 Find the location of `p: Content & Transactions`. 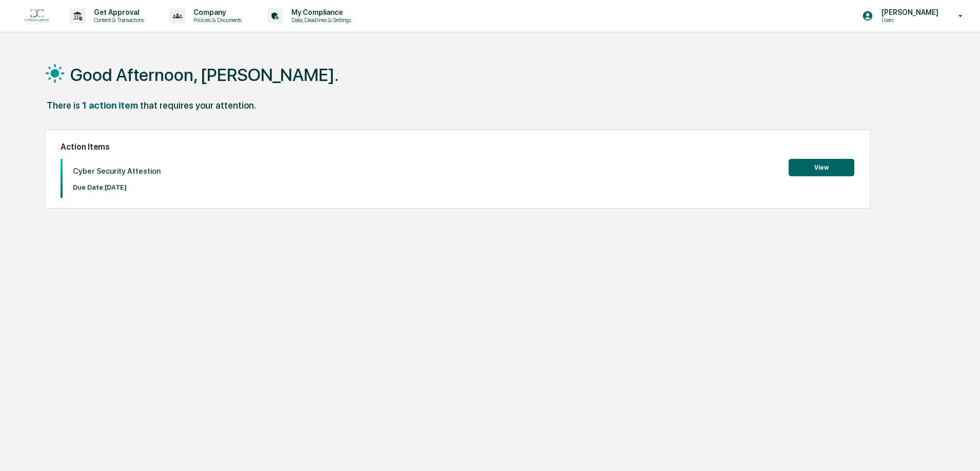

p: Content & Transactions is located at coordinates (117, 20).